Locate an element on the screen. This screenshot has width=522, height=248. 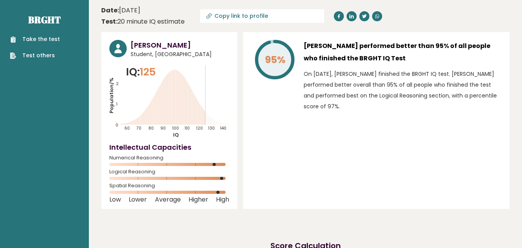
tspan: 95% is located at coordinates (275, 59).